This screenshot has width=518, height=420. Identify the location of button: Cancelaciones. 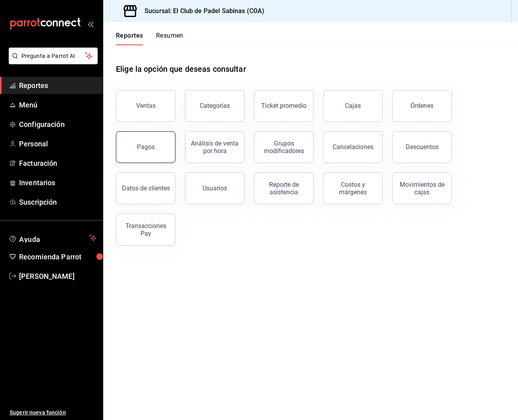
(353, 147).